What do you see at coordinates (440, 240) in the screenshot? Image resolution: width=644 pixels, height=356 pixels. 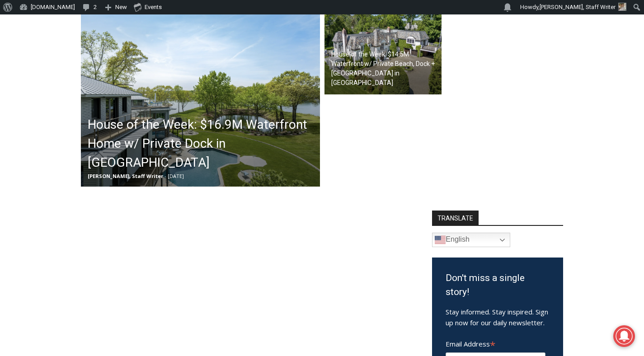 I see `img: en` at bounding box center [440, 240].